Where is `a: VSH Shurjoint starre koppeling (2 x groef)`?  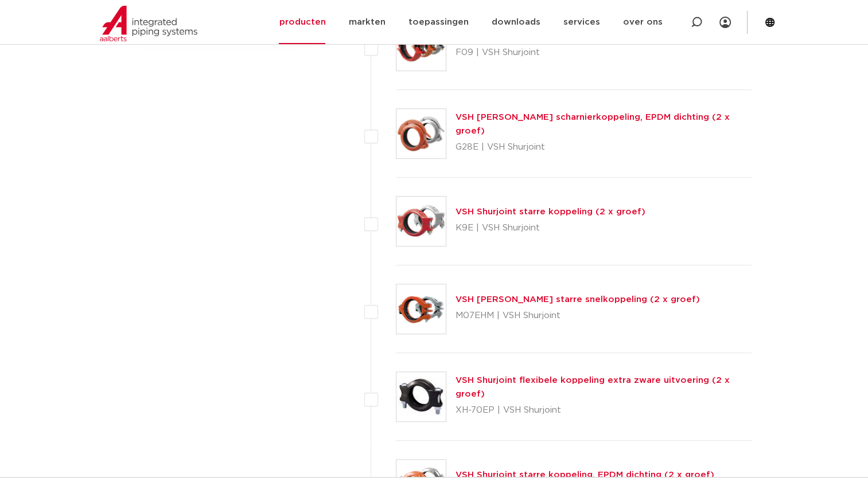
a: VSH Shurjoint starre koppeling (2 x groef) is located at coordinates (551, 212).